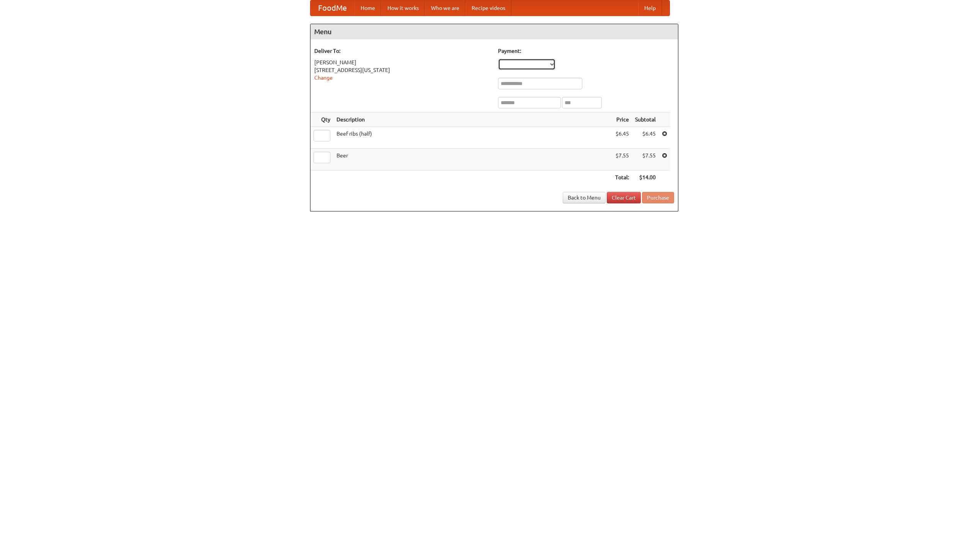  I want to click on th: Description, so click(473, 119).